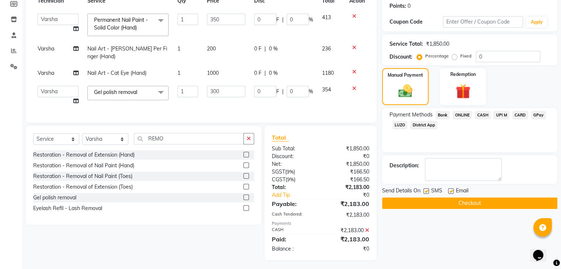 This screenshot has width=561, height=269. Describe the element at coordinates (539, 115) in the screenshot. I see `span: GPay` at that location.